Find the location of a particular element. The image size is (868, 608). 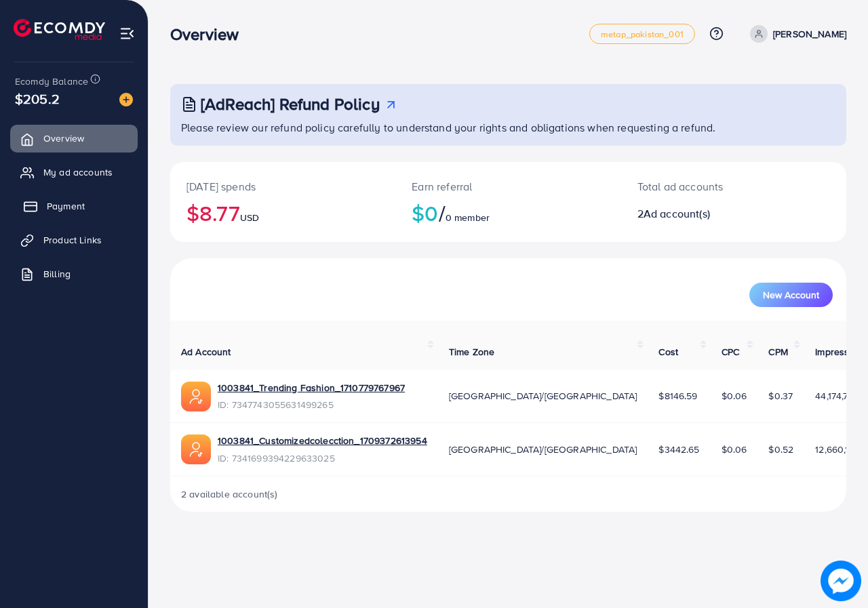

span: Product Links is located at coordinates (73, 240).